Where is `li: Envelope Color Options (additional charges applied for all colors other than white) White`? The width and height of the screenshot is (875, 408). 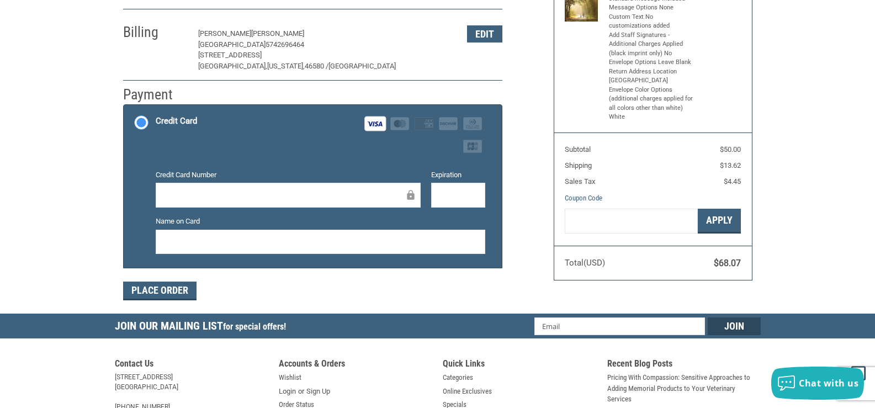 li: Envelope Color Options (additional charges applied for all colors other than white) White is located at coordinates (651, 104).